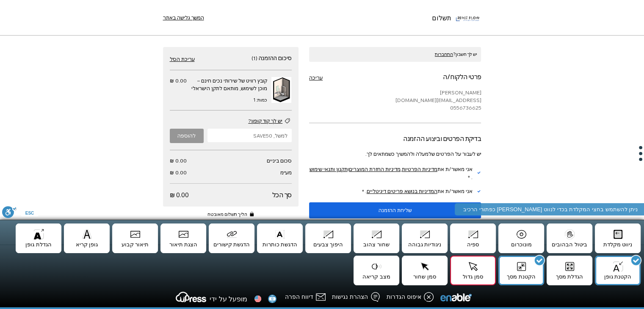 This screenshot has width=644, height=309. I want to click on span: מחיר ‏0.00 ‏₪, so click(179, 81).